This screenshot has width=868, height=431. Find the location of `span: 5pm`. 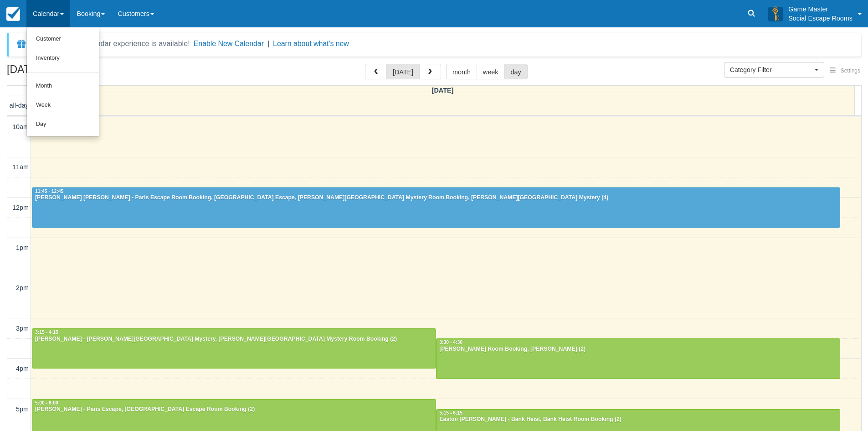

span: 5pm is located at coordinates (22, 409).